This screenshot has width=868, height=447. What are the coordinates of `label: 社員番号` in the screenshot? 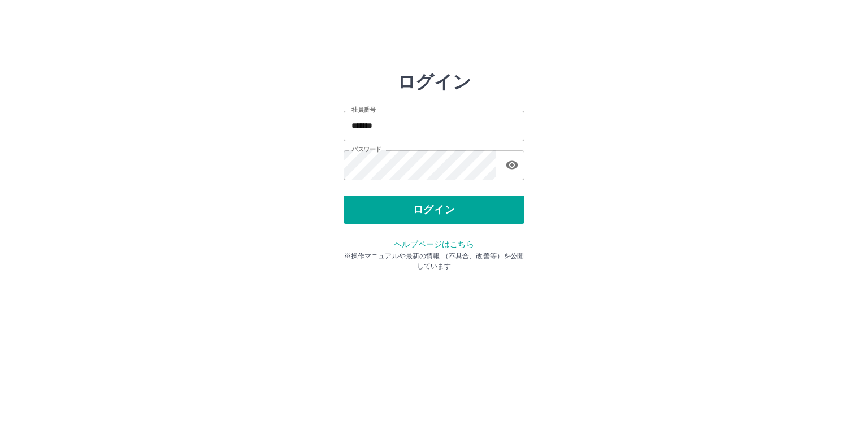 It's located at (363, 110).